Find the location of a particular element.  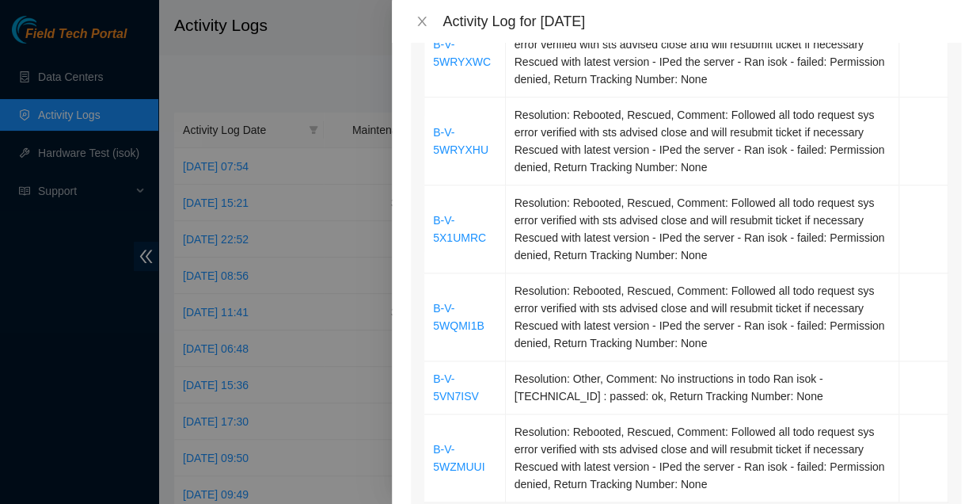

a: B-V-5WZMUUI is located at coordinates (459, 458).